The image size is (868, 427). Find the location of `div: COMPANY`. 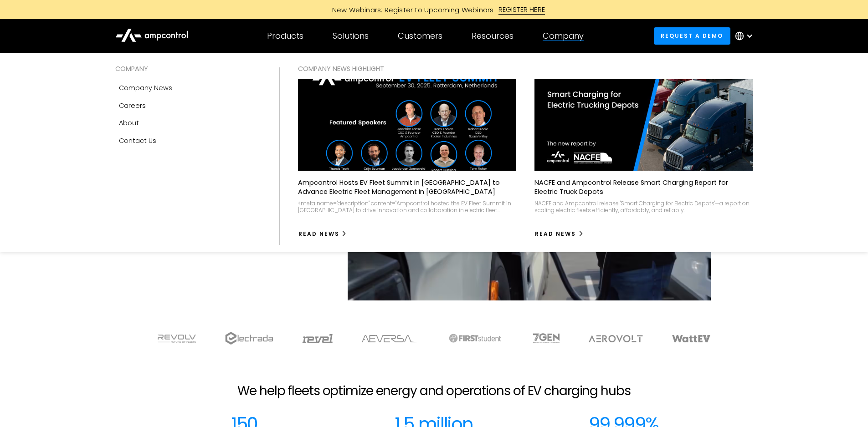

div: COMPANY is located at coordinates (188, 69).